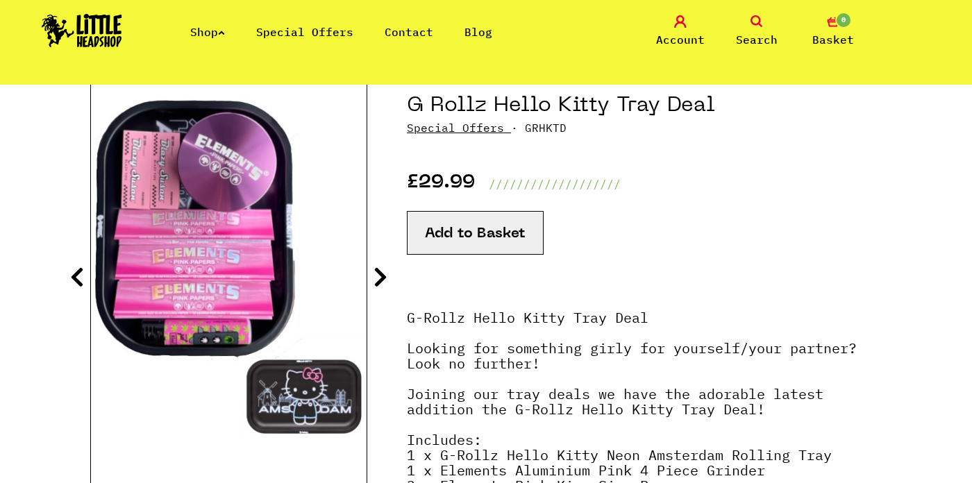  I want to click on a: Contact, so click(409, 32).